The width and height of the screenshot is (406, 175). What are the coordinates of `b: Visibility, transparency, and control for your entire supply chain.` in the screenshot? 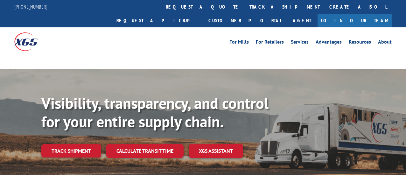 It's located at (155, 112).